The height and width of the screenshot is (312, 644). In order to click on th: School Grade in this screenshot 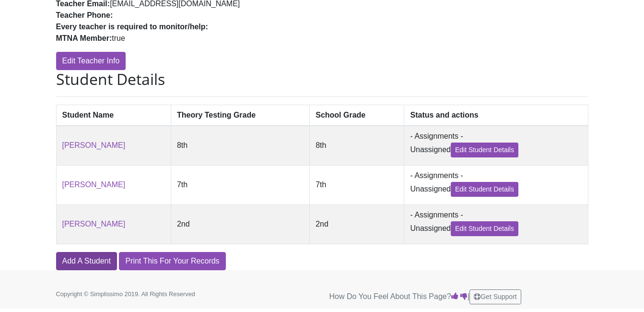, I will do `click(357, 115)`.